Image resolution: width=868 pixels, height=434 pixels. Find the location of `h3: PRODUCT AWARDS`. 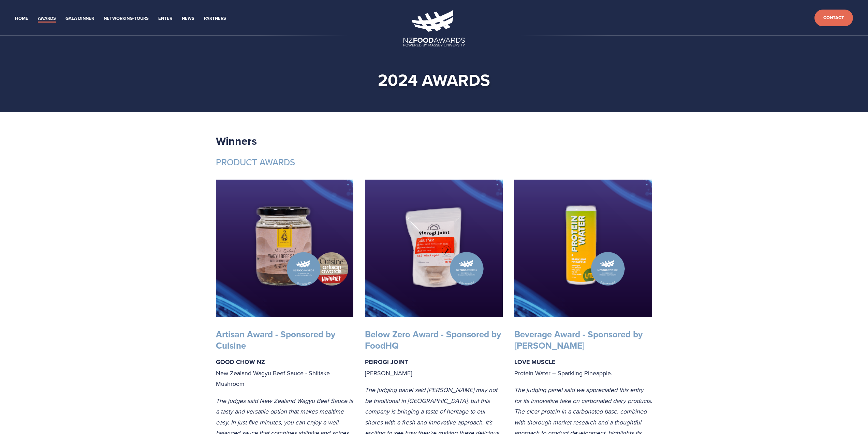

h3: PRODUCT AWARDS is located at coordinates (434, 162).